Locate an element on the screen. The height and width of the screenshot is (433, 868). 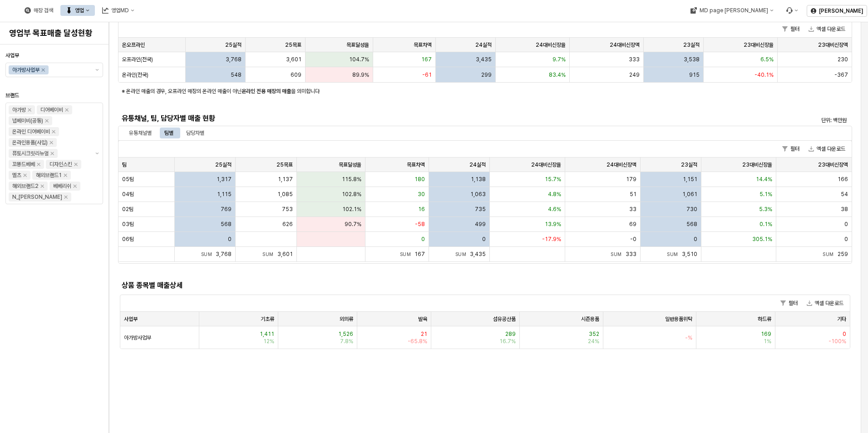
span: 24% is located at coordinates (593, 341).